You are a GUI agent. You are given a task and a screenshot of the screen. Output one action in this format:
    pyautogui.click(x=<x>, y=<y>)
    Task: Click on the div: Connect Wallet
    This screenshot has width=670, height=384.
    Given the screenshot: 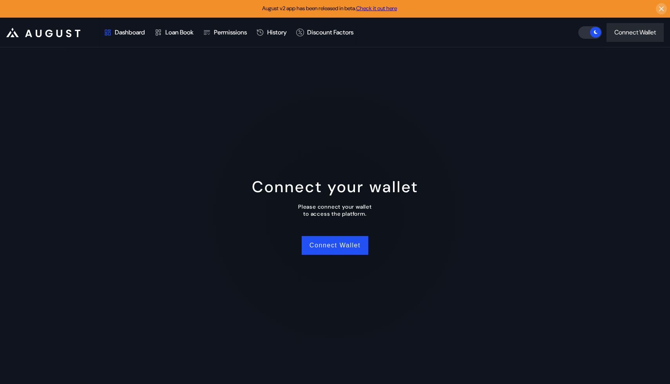 What is the action you would take?
    pyautogui.click(x=635, y=32)
    